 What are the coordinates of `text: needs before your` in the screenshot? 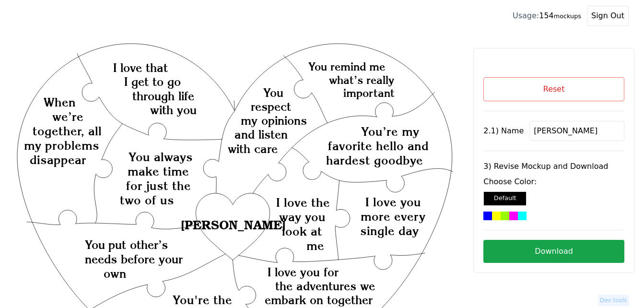 It's located at (134, 259).